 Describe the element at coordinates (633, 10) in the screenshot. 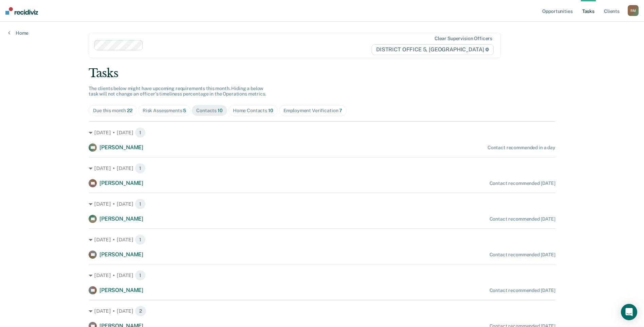

I see `div: R M` at that location.